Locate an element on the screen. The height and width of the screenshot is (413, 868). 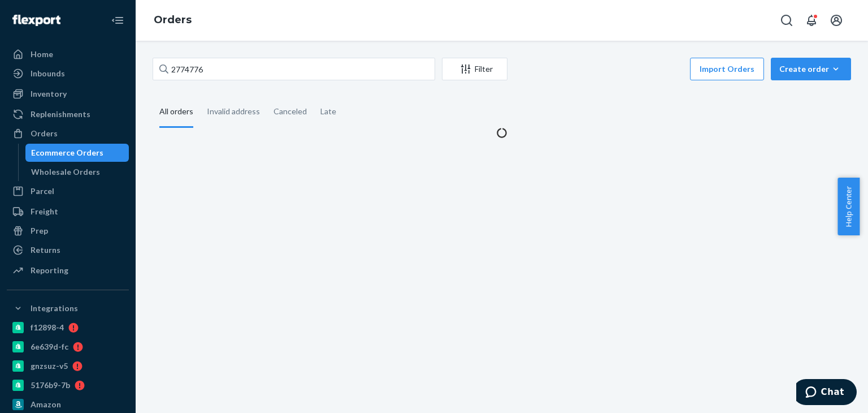
a: 6e639d-fc is located at coordinates (68, 347).